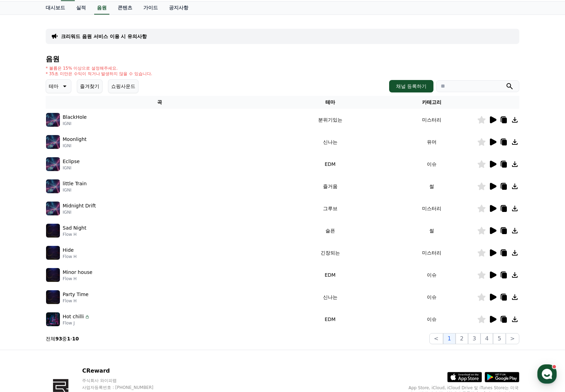  What do you see at coordinates (68, 250) in the screenshot?
I see `p: Hide` at bounding box center [68, 250].